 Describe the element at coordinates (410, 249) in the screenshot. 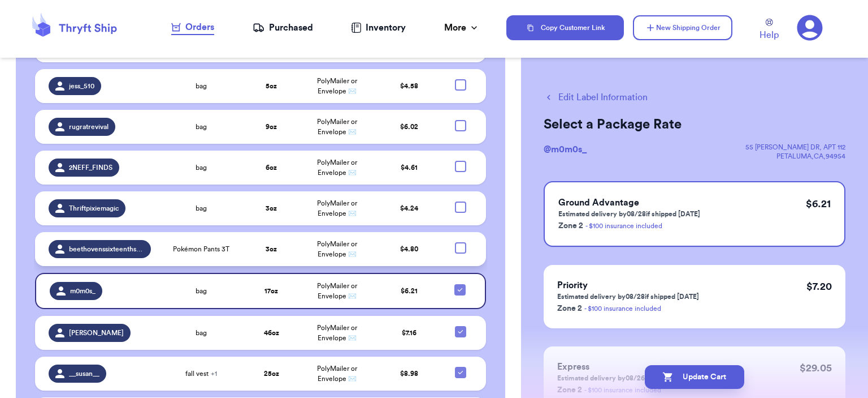

I see `span: $ 4.80` at that location.